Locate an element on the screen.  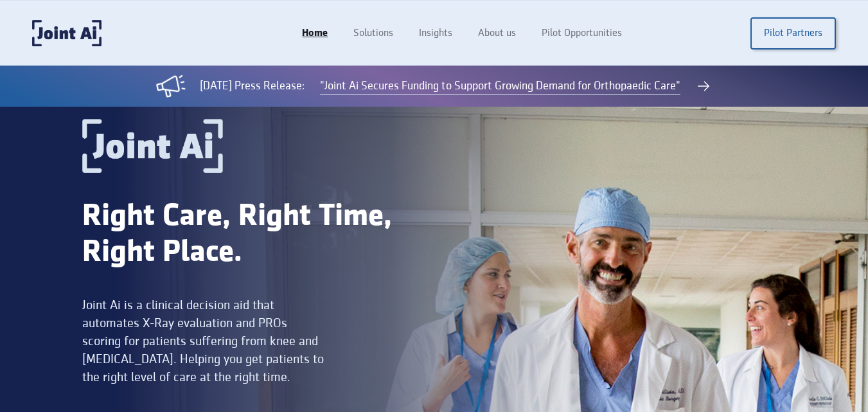
div: Joint Ai is a clinical decision aid that automates X-Ray evaluation and PROs scoring for patients... is located at coordinates (205, 341).